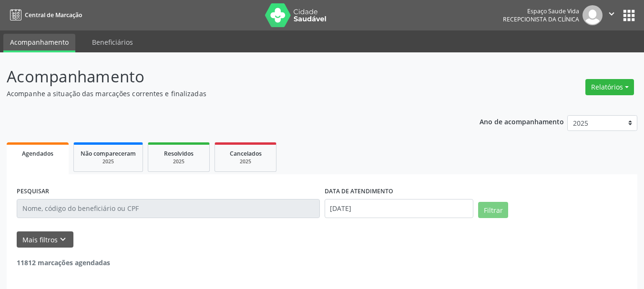 The width and height of the screenshot is (644, 289). What do you see at coordinates (63, 239) in the screenshot?
I see `i: keyboard_arrow_down` at bounding box center [63, 239].